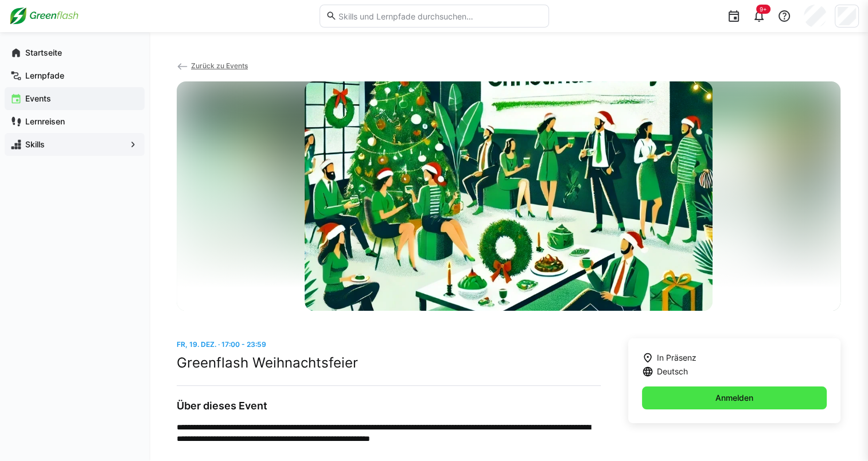 Image resolution: width=868 pixels, height=461 pixels. What do you see at coordinates (763, 9) in the screenshot?
I see `span: 9+` at bounding box center [763, 9].